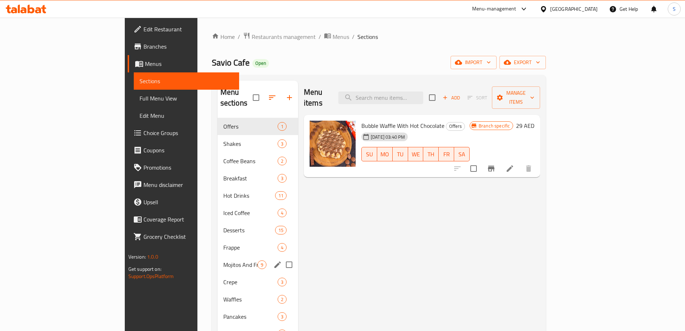  What do you see at coordinates (516, 98) in the screenshot?
I see `button: Manage items` at bounding box center [516, 98].